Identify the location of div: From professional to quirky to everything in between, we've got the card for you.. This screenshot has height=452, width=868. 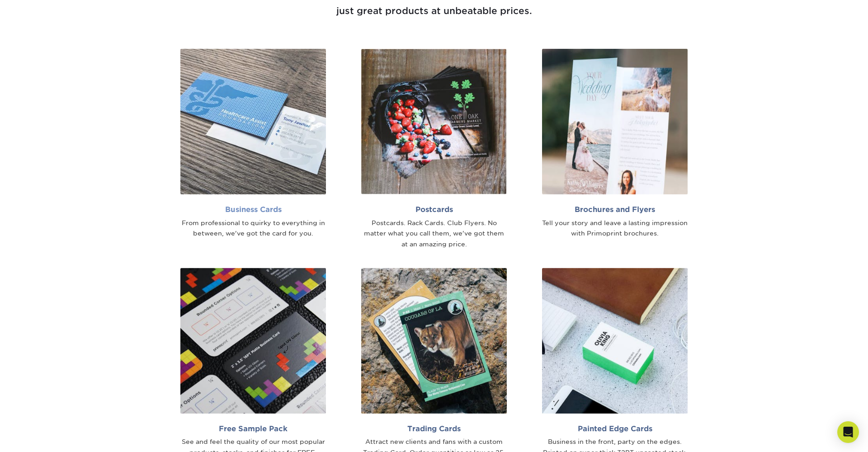
(253, 229).